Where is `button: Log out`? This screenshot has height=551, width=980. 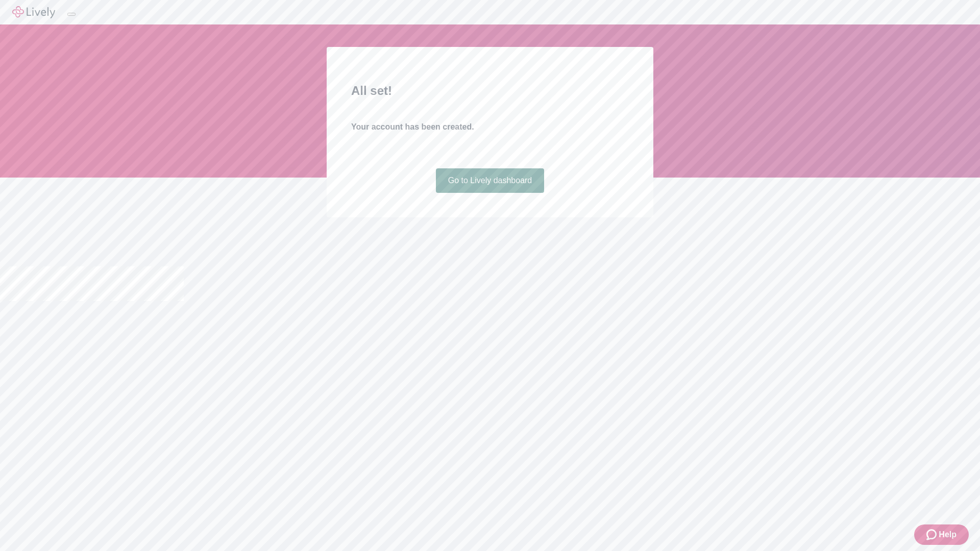
button: Log out is located at coordinates (71, 14).